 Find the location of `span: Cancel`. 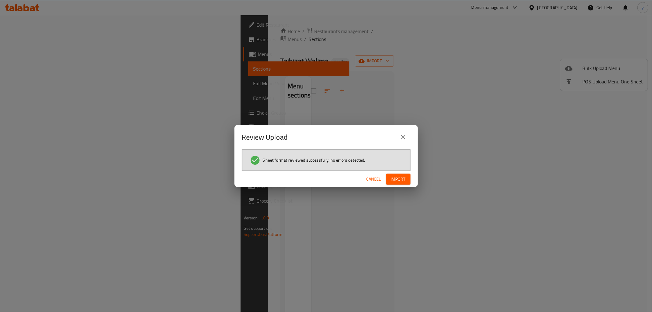

span: Cancel is located at coordinates (374, 179).